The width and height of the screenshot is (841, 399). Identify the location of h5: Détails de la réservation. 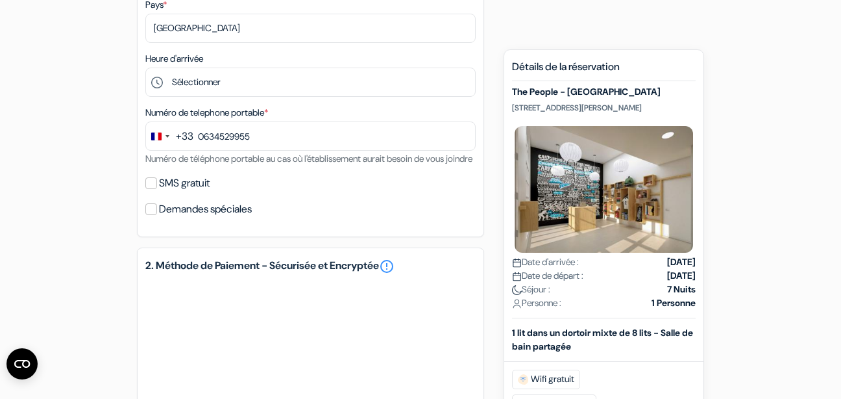
(604, 71).